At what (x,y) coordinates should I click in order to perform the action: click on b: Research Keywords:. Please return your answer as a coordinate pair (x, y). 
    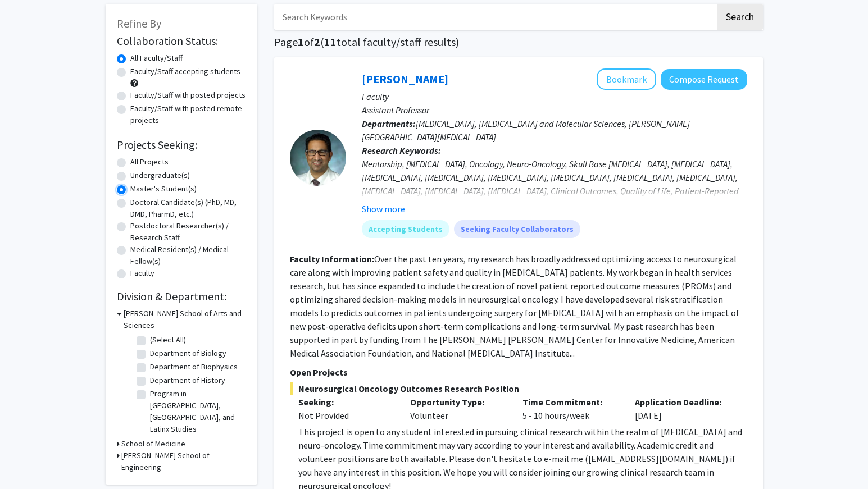
    Looking at the image, I should click on (401, 150).